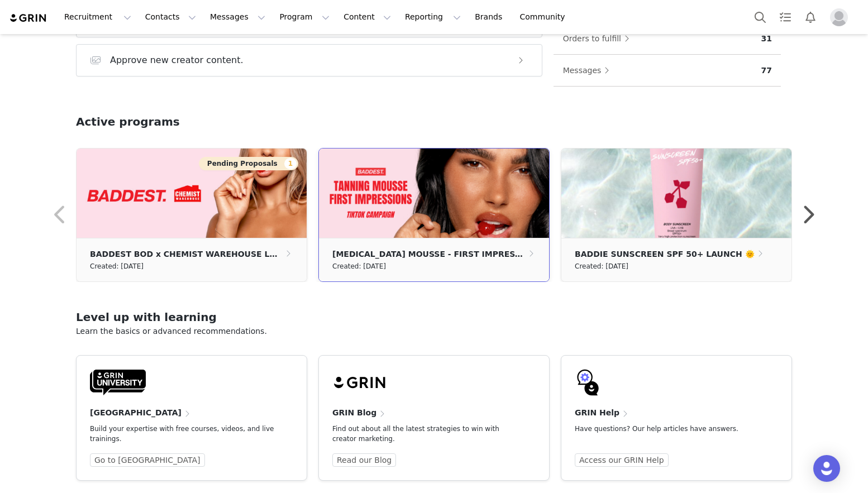 The image size is (868, 493). I want to click on img: grin-logo-black.svg, so click(361, 383).